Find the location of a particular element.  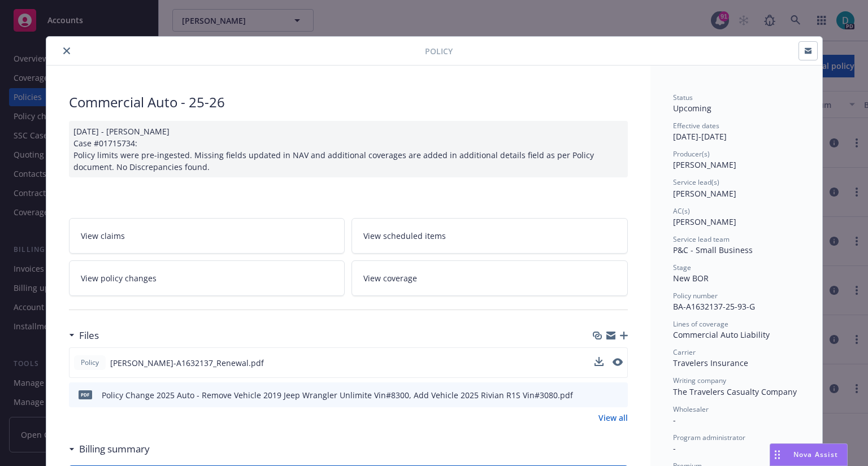

span: Lines of coverage is located at coordinates (701, 324).